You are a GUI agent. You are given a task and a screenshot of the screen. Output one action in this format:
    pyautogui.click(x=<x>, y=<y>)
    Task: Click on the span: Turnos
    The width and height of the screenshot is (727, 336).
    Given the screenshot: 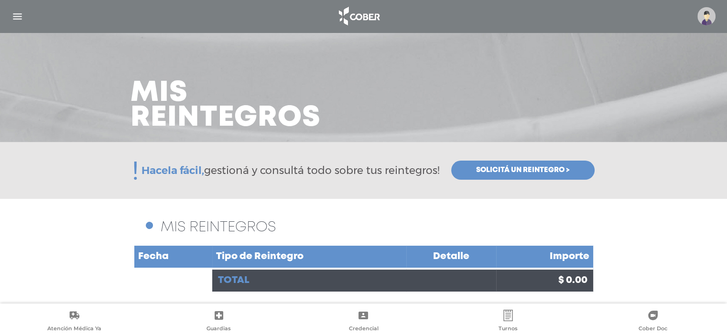 What is the action you would take?
    pyautogui.click(x=508, y=329)
    